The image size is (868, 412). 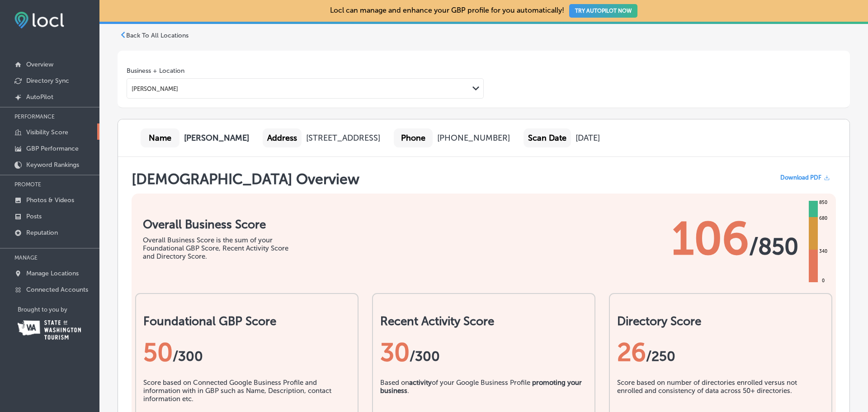 I want to click on p: Keyword Rankings, so click(x=52, y=164).